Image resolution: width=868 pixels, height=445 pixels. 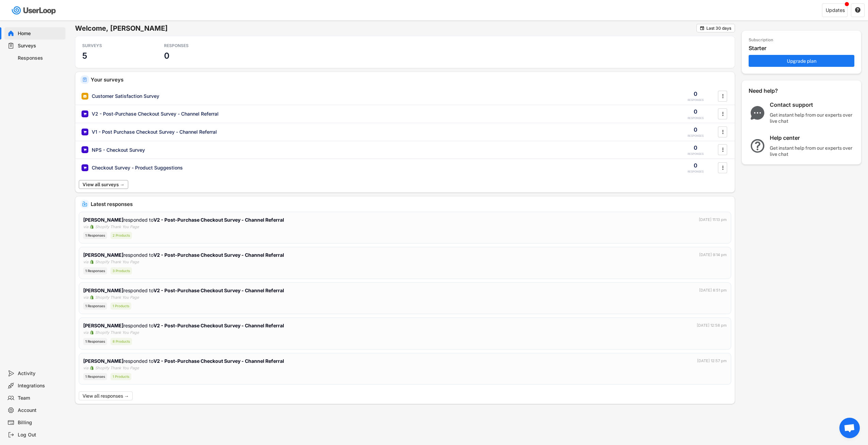 What do you see at coordinates (803, 48) in the screenshot?
I see `div: Starter` at bounding box center [803, 48].